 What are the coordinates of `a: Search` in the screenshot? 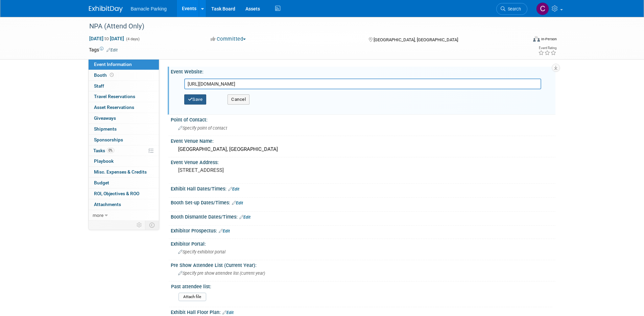 It's located at (512, 9).